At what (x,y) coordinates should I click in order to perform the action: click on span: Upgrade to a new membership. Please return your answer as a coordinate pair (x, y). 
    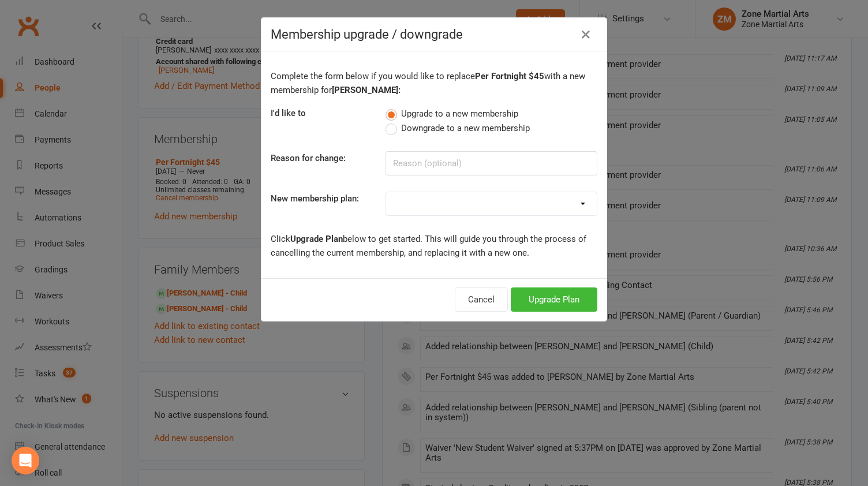
    Looking at the image, I should click on (459, 112).